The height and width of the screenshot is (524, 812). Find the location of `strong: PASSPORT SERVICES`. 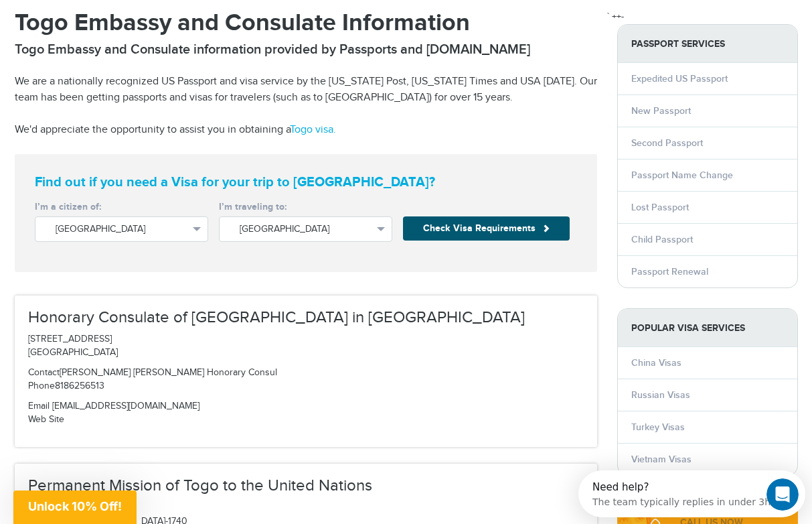

strong: PASSPORT SERVICES is located at coordinates (708, 44).